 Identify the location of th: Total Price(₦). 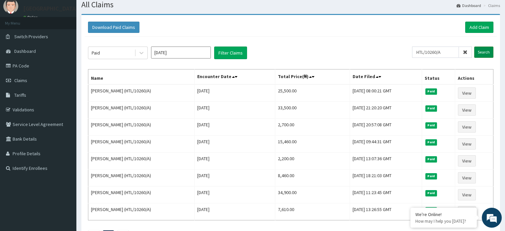
(312, 77).